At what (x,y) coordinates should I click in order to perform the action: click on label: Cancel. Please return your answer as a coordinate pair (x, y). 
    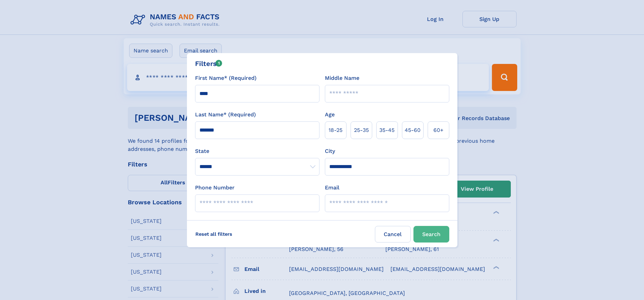
    Looking at the image, I should click on (393, 234).